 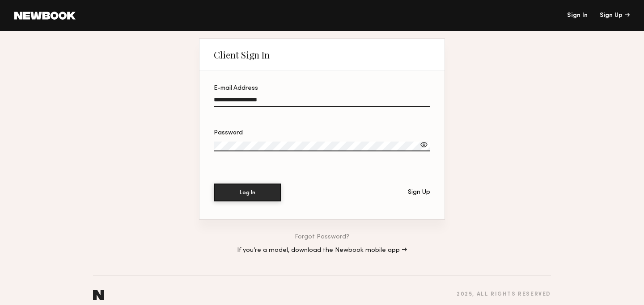 What do you see at coordinates (322, 89) in the screenshot?
I see `div: E-mail Address` at bounding box center [322, 89].